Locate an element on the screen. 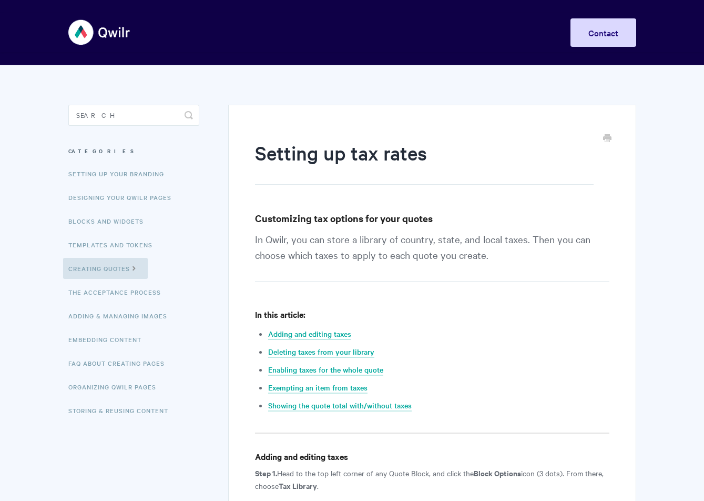  a: FAQ About Creating Pages is located at coordinates (120, 363).